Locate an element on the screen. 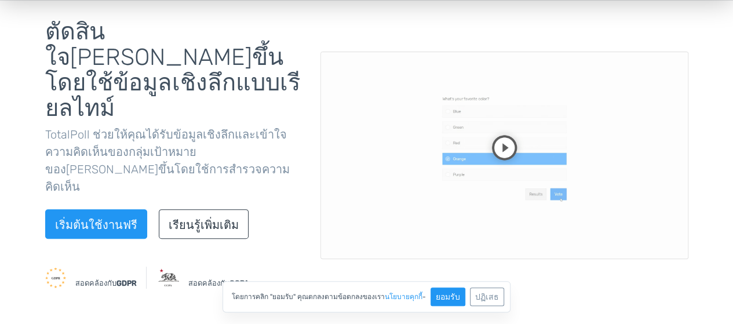  a: นโยบายคุกกี้ is located at coordinates (403, 297).